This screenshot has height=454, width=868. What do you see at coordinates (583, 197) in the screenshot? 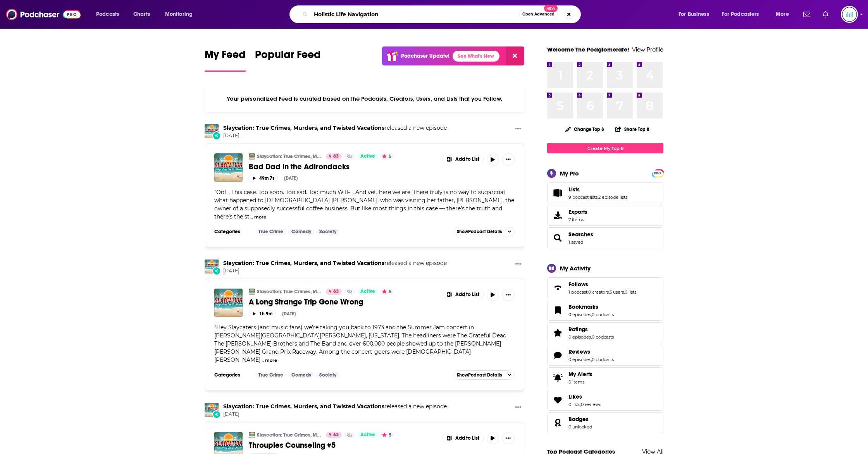
I see `a: 9 podcast lists` at bounding box center [583, 197].